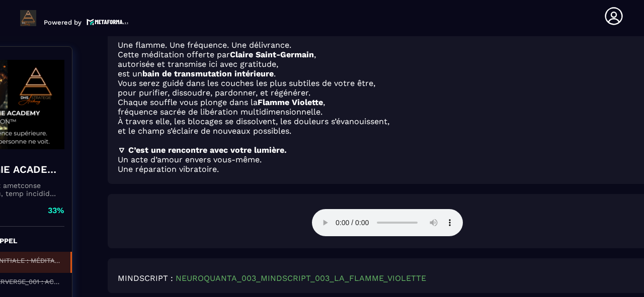 Image resolution: width=644 pixels, height=297 pixels. I want to click on img: logo, so click(108, 21).